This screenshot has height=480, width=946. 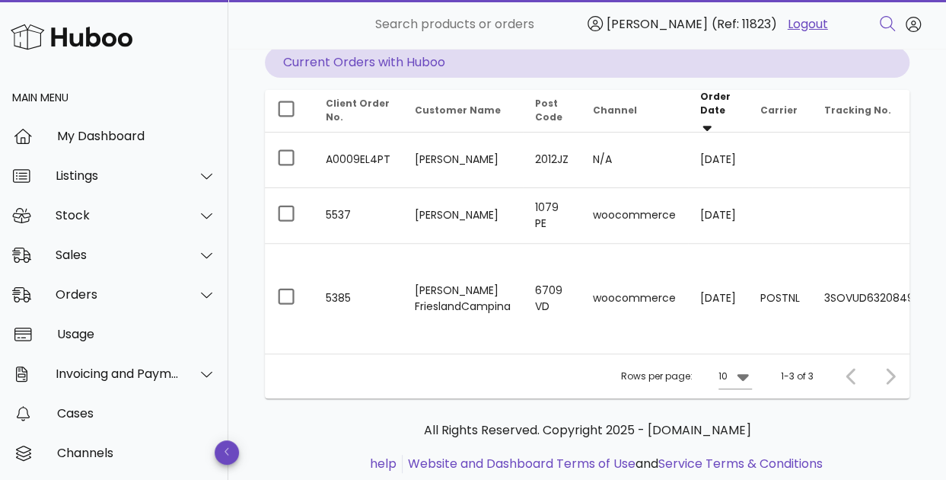 I want to click on a: help, so click(x=383, y=463).